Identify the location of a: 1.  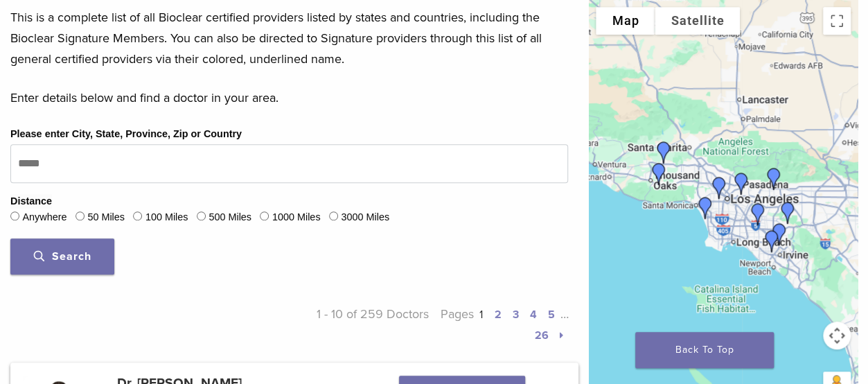
(481, 315).